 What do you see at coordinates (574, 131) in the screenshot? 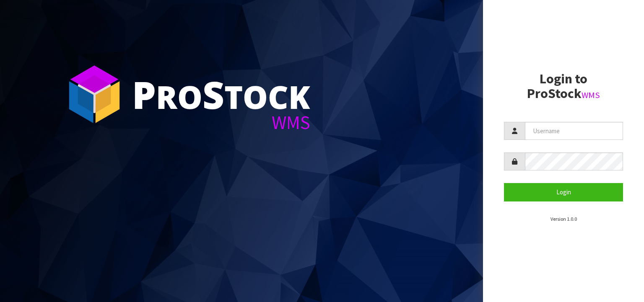
I see `input: Username` at bounding box center [574, 131].